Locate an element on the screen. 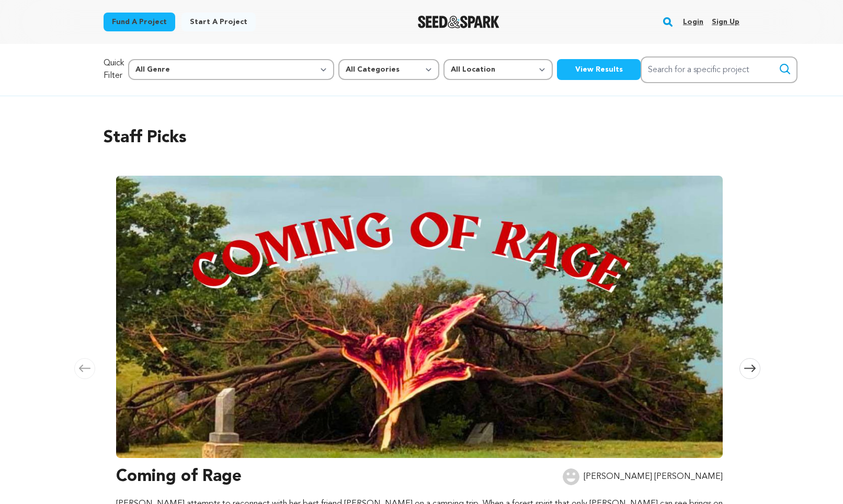 The height and width of the screenshot is (504, 843). p: Quick Filter is located at coordinates (114, 70).